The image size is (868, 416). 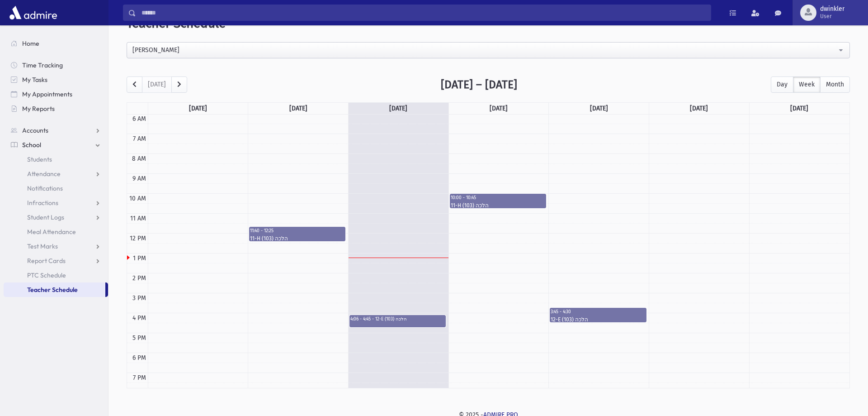 What do you see at coordinates (46, 217) in the screenshot?
I see `span: Student Logs` at bounding box center [46, 217].